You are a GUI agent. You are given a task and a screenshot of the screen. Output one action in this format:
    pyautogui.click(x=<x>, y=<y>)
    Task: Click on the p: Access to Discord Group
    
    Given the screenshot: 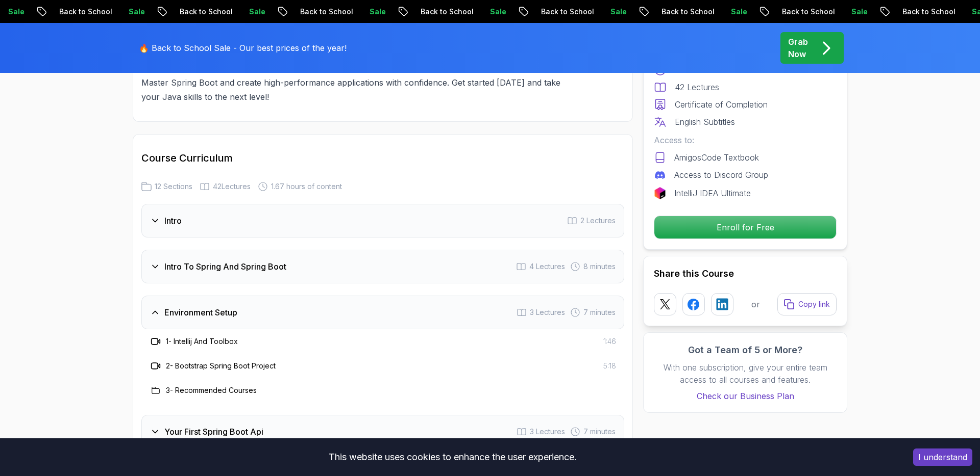 What is the action you would take?
    pyautogui.click(x=721, y=175)
    